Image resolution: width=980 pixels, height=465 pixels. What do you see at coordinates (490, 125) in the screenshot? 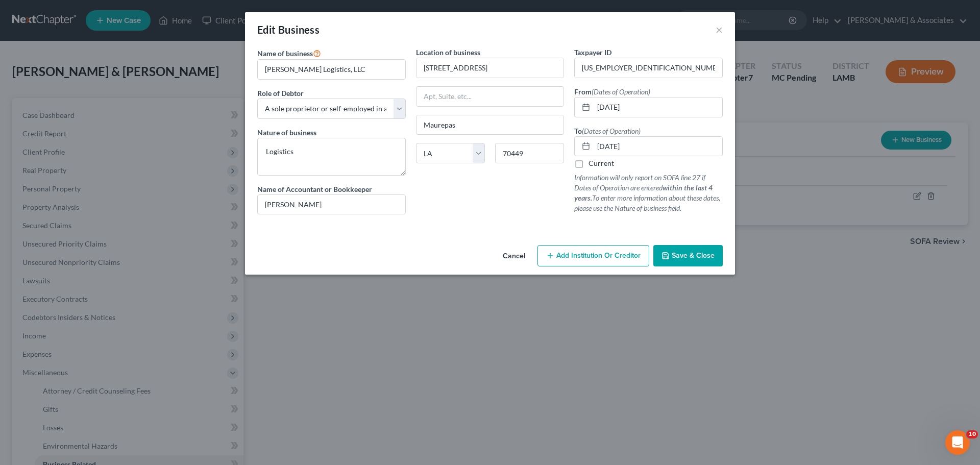
I see `input: Enter city...` at bounding box center [490, 125].